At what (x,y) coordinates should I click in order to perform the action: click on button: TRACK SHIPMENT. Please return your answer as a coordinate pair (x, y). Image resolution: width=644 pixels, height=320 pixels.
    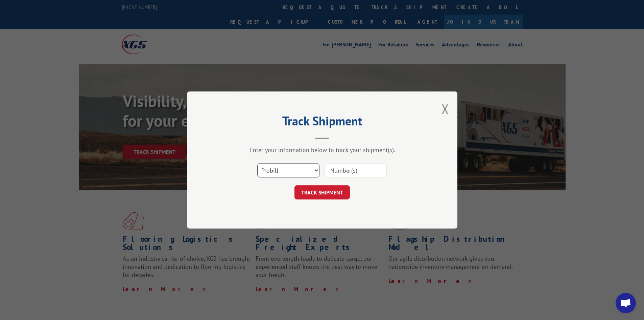
    Looking at the image, I should click on (322, 192).